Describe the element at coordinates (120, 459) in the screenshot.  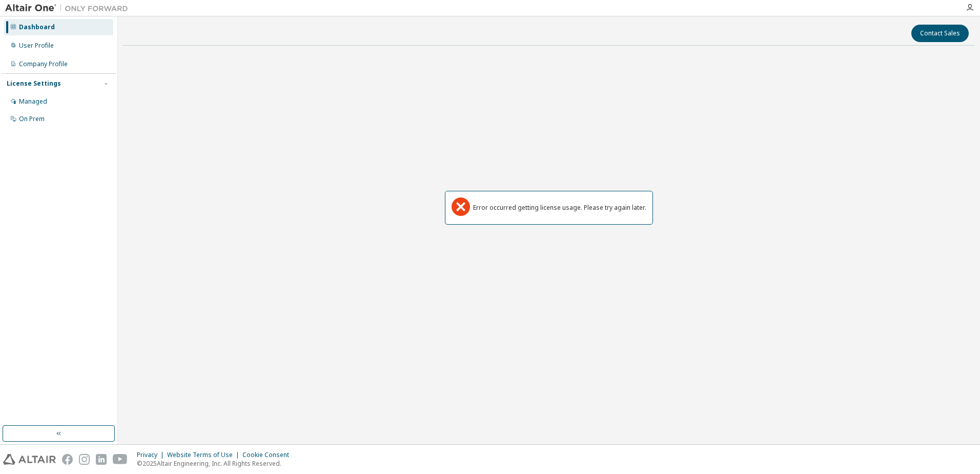
I see `img: youtube.svg` at that location.